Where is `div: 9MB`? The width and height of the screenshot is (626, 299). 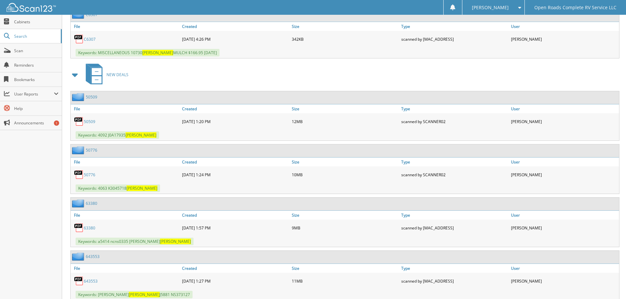 div: 9MB is located at coordinates (345, 228).